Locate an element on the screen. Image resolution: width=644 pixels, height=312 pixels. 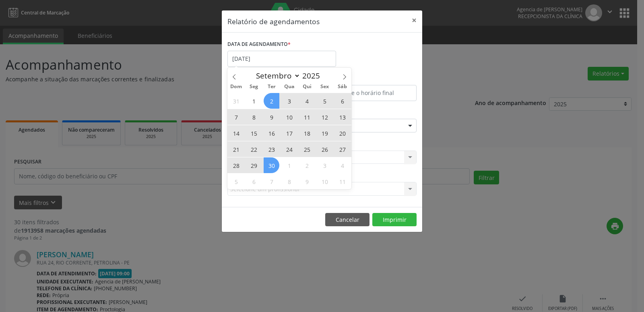
span: Setembro 29, 2025 is located at coordinates (254, 165).